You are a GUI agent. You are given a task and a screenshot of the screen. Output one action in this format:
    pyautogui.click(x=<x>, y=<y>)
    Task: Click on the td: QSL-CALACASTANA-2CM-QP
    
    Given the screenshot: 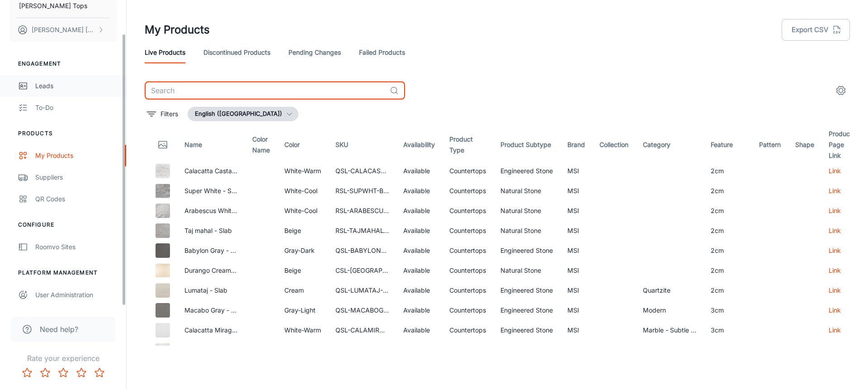 What is the action you would take?
    pyautogui.click(x=362, y=171)
    